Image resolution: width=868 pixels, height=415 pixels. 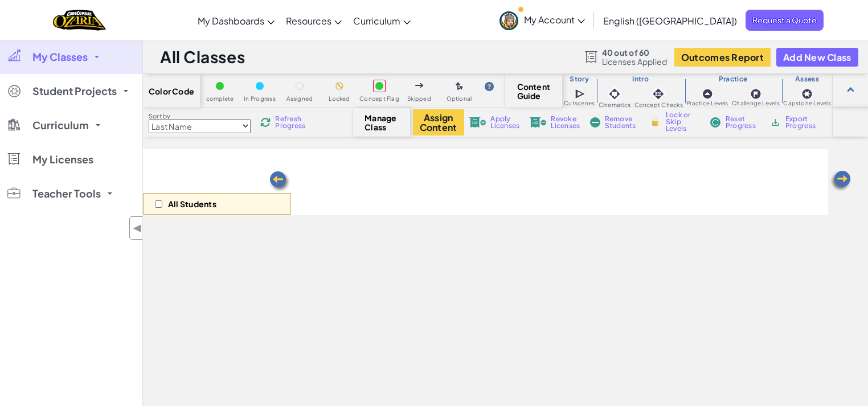 I want to click on span: Locked, so click(x=339, y=99).